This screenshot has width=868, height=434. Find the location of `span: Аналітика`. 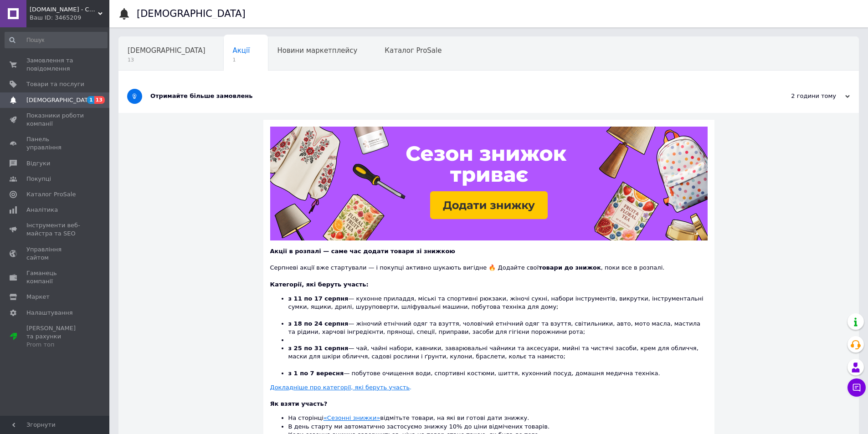

span: Аналітика is located at coordinates (42, 210).